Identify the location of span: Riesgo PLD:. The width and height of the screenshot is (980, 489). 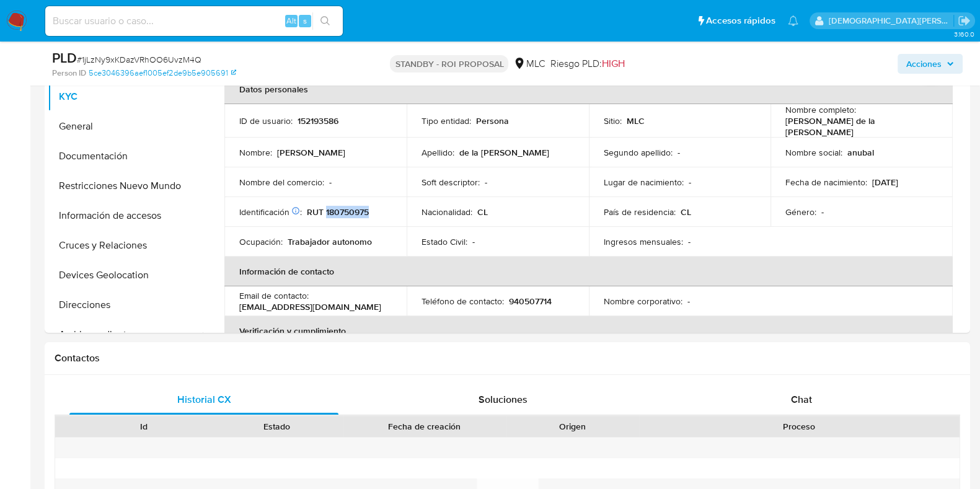
(587, 64).